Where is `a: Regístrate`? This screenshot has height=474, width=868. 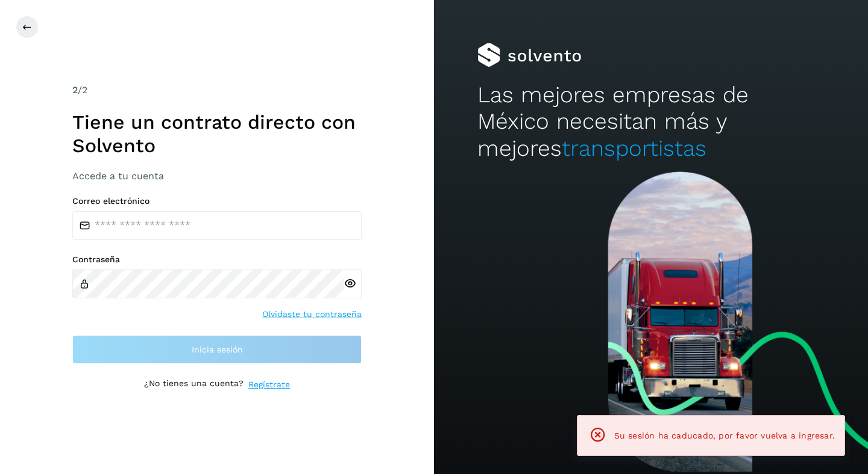 a: Regístrate is located at coordinates (268, 384).